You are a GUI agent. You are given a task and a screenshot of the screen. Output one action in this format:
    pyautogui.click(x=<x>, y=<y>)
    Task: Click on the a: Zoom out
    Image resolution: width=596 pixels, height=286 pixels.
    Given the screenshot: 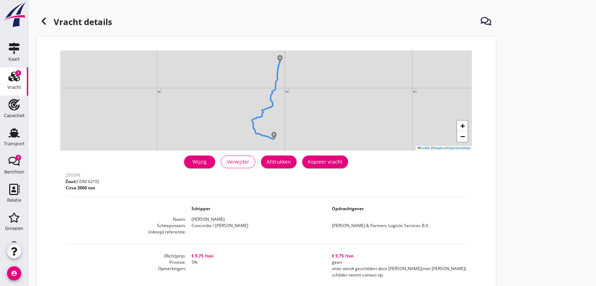 What is the action you would take?
    pyautogui.click(x=462, y=137)
    